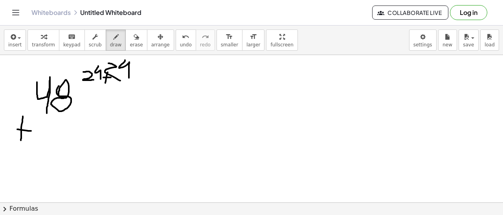 The height and width of the screenshot is (215, 503). What do you see at coordinates (160, 40) in the screenshot?
I see `button: arrange` at bounding box center [160, 40].